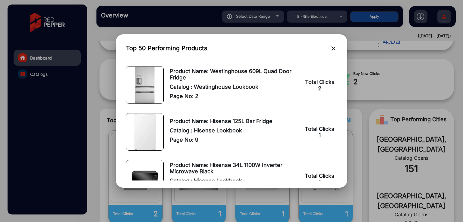 The height and width of the screenshot is (222, 463). I want to click on mat-icon: close, so click(333, 48).